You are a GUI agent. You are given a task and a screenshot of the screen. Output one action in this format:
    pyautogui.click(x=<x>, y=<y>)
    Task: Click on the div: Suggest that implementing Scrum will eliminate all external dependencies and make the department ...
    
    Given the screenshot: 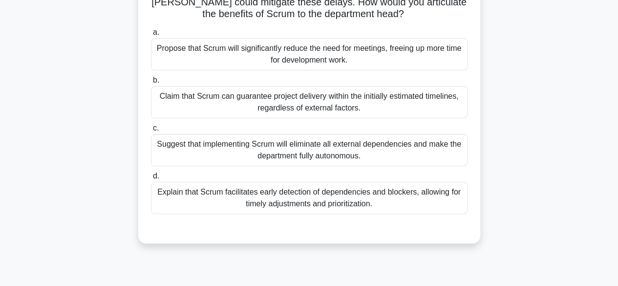 What is the action you would take?
    pyautogui.click(x=309, y=150)
    